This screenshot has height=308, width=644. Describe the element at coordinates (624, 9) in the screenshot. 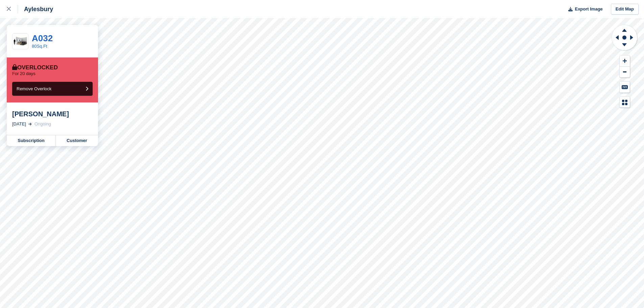

I see `a: Edit Map` at that location.